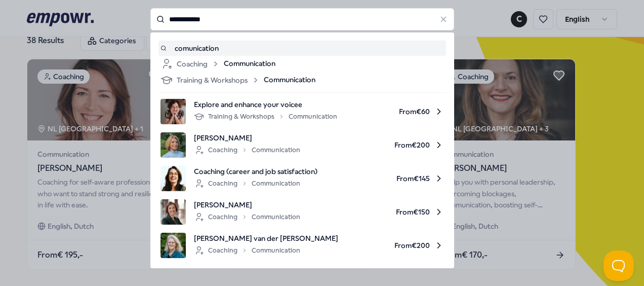 The image size is (644, 286). What do you see at coordinates (303, 64) in the screenshot?
I see `a: CoachingCommunication` at bounding box center [303, 64].